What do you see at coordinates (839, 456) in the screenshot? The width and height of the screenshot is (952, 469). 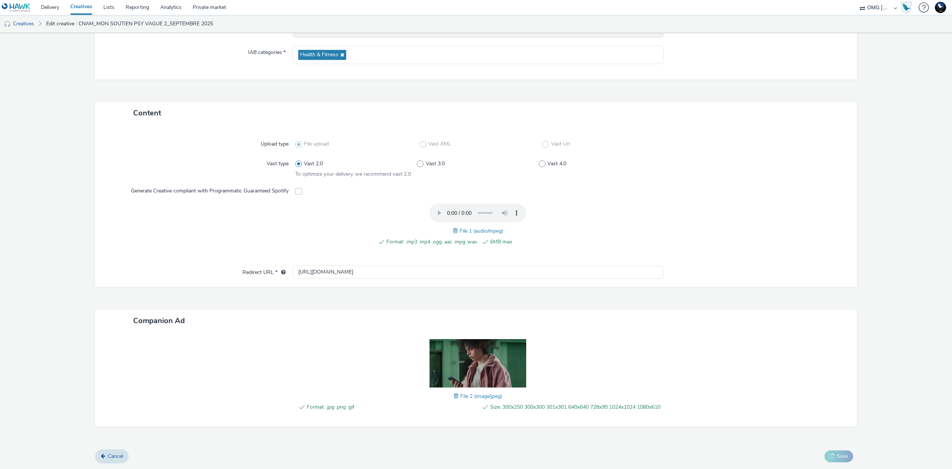 I see `button: Save` at bounding box center [839, 456].